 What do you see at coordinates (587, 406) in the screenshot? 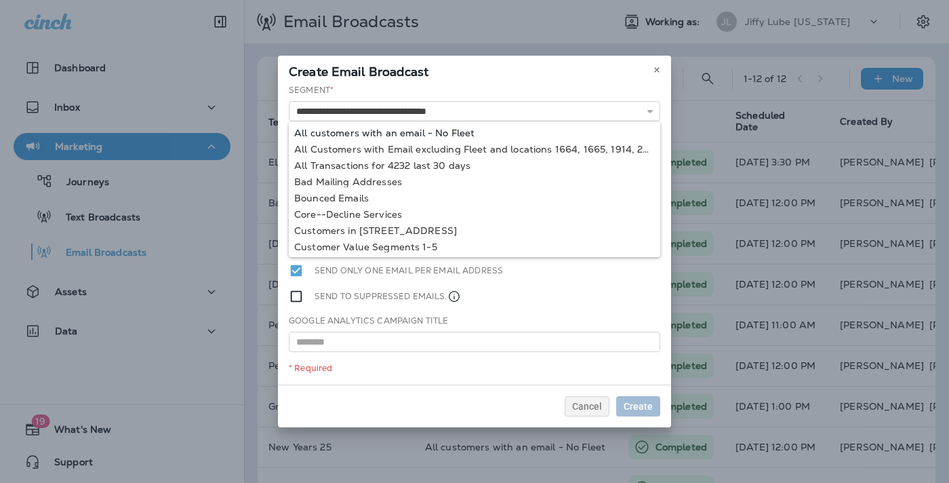
I see `span: Cancel` at bounding box center [587, 406].